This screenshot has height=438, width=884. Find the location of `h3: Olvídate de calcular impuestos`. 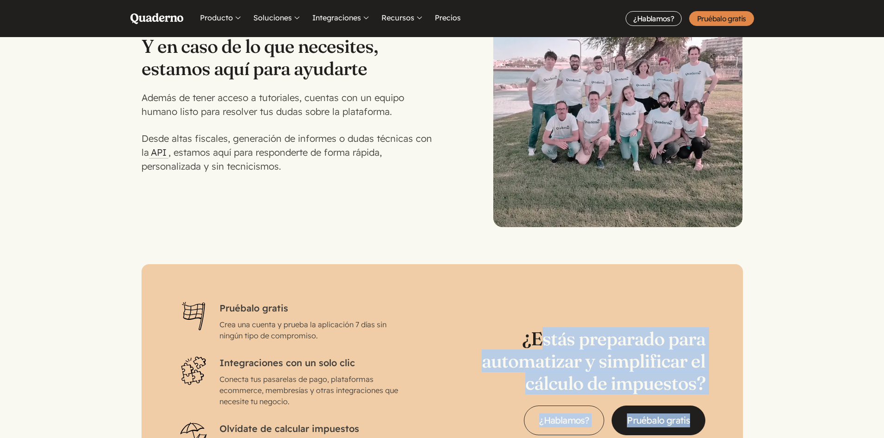

h3: Olvídate de calcular impuestos is located at coordinates (309, 429).